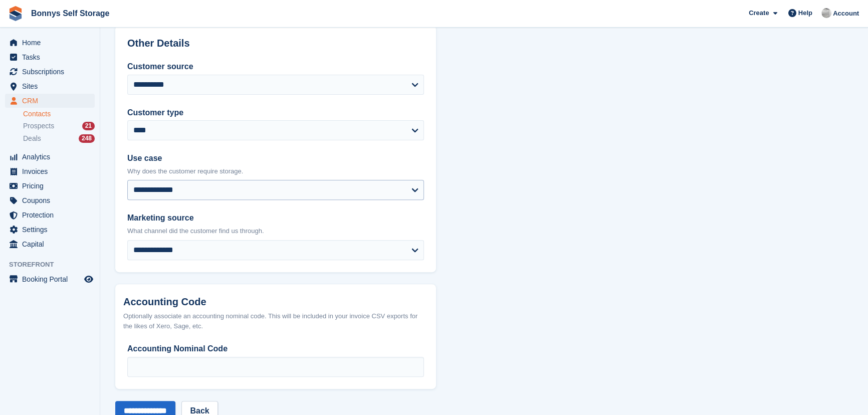 This screenshot has width=868, height=415. Describe the element at coordinates (52, 244) in the screenshot. I see `span: Capital` at that location.